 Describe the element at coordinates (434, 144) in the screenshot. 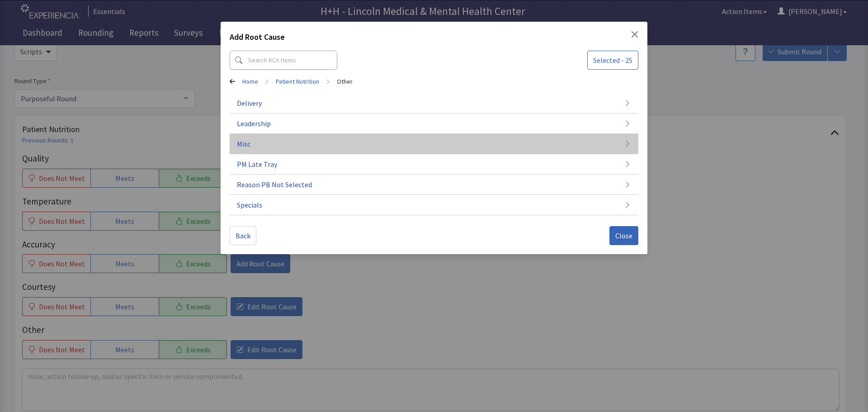

I see `button: Misc` at that location.